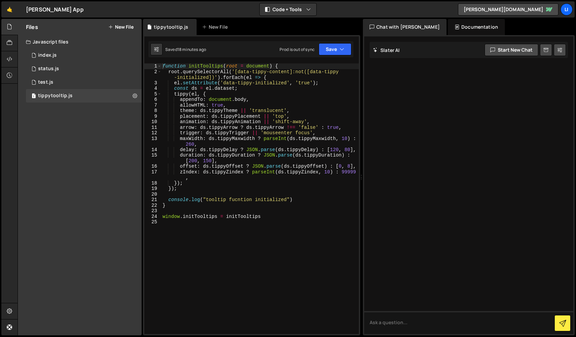  What do you see at coordinates (153, 194) in the screenshot?
I see `div: 20` at bounding box center [153, 194].